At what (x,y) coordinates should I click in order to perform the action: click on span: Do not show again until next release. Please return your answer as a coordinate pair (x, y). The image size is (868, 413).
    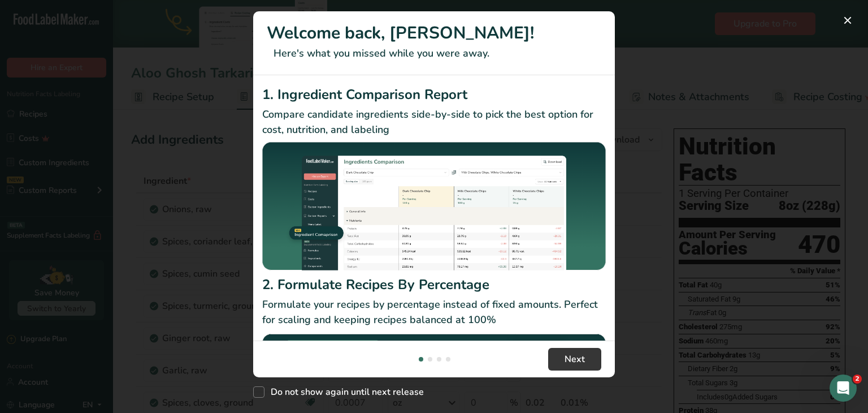
    Looking at the image, I should click on (344, 392).